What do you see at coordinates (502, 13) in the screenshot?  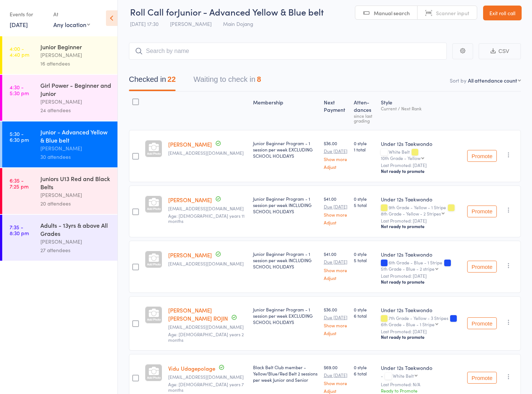 I see `a: Exit roll call` at bounding box center [502, 13].